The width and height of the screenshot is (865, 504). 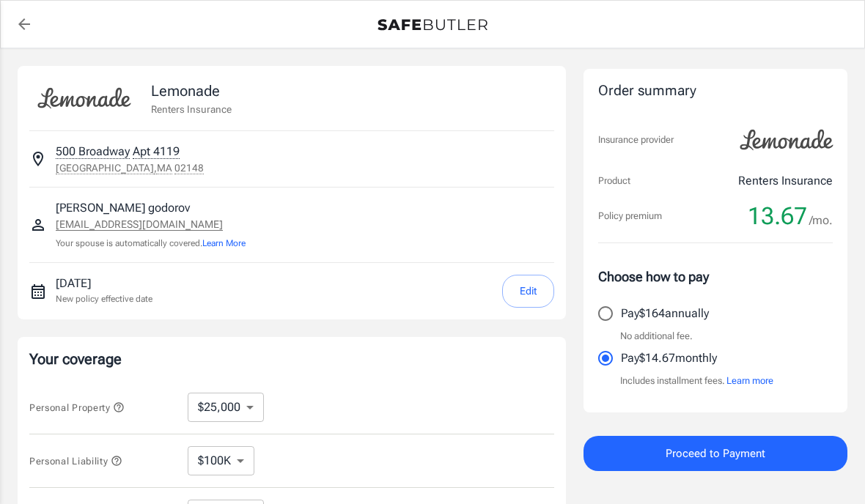 What do you see at coordinates (750, 381) in the screenshot?
I see `button: Learn more` at bounding box center [750, 381].